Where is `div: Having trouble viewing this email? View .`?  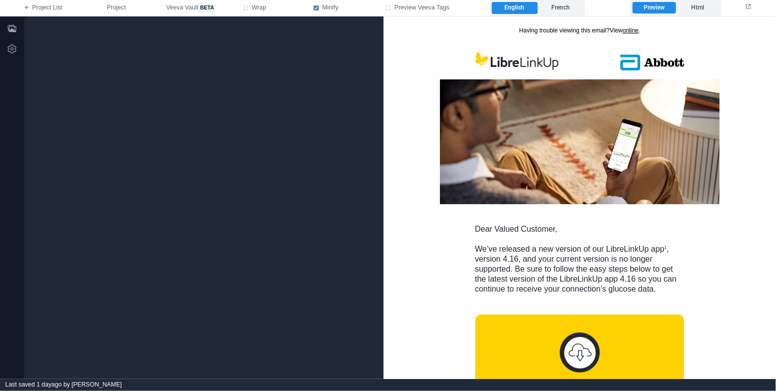
div: Having trouble viewing this email? View . is located at coordinates (196, 14).